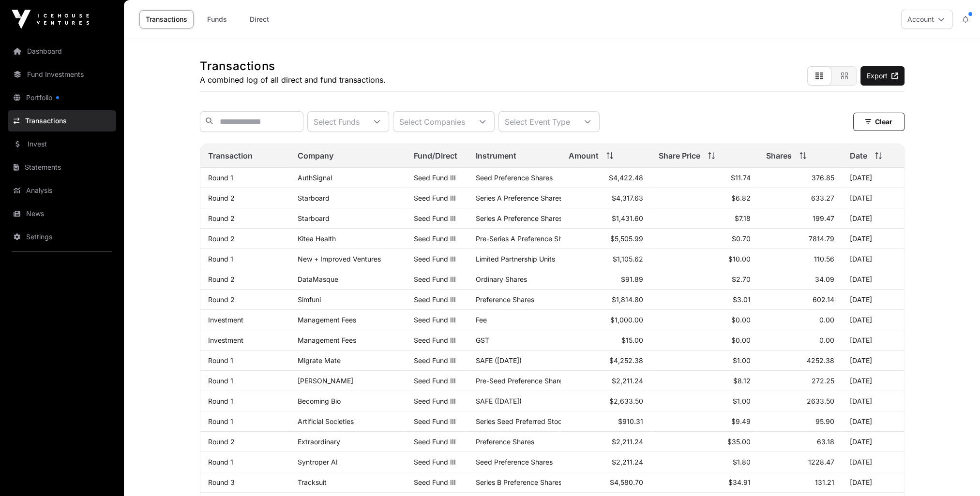 This screenshot has width=980, height=496. Describe the element at coordinates (823, 381) in the screenshot. I see `span: 272.25` at that location.